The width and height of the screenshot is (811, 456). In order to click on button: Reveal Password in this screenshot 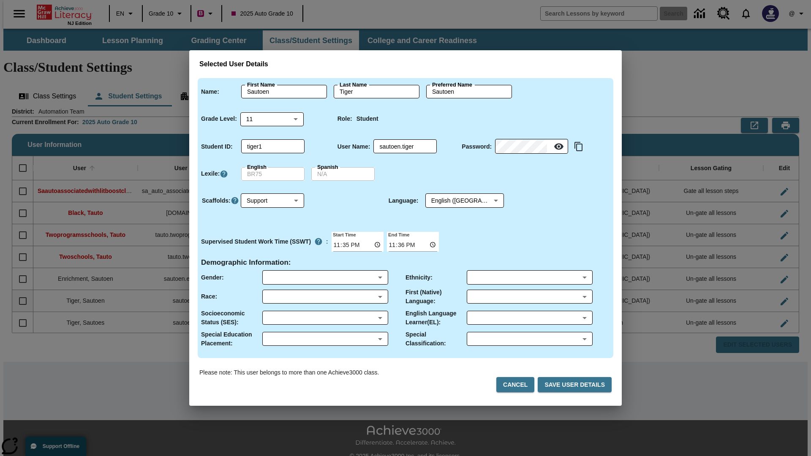, I will do `click(559, 147)`.